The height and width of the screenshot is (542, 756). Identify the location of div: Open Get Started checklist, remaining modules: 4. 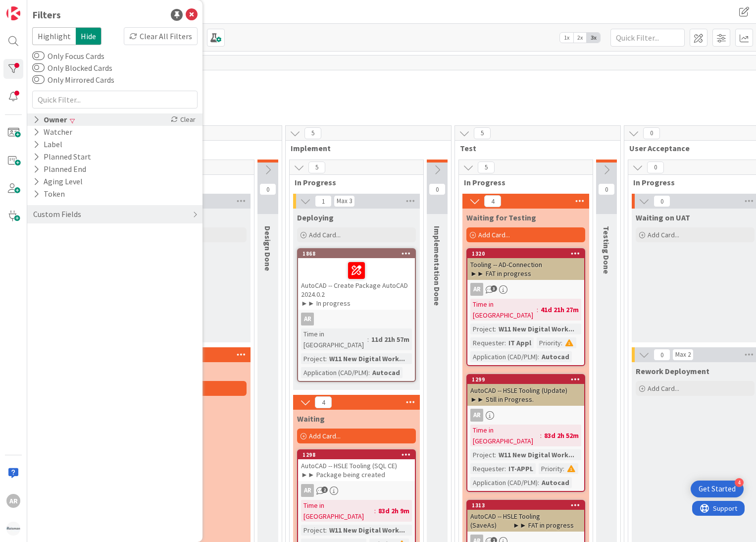
(716, 489).